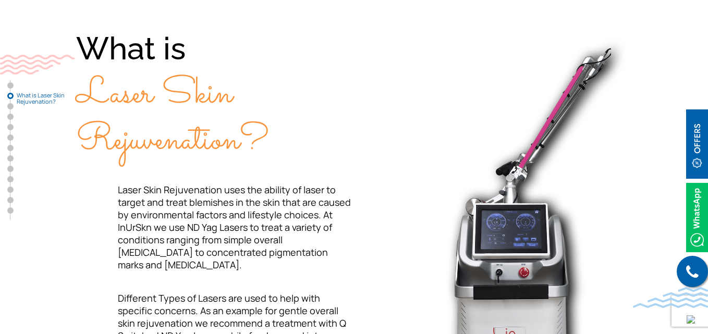 This screenshot has width=708, height=334. I want to click on span: Laser Skin Rejuvenation?, so click(173, 118).